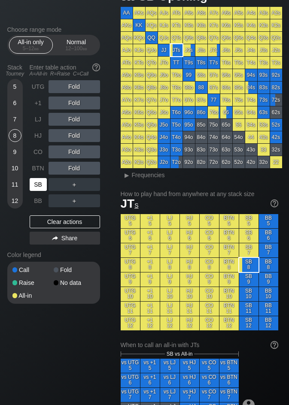  What do you see at coordinates (239, 113) in the screenshot?
I see `div: 65s` at bounding box center [239, 113].